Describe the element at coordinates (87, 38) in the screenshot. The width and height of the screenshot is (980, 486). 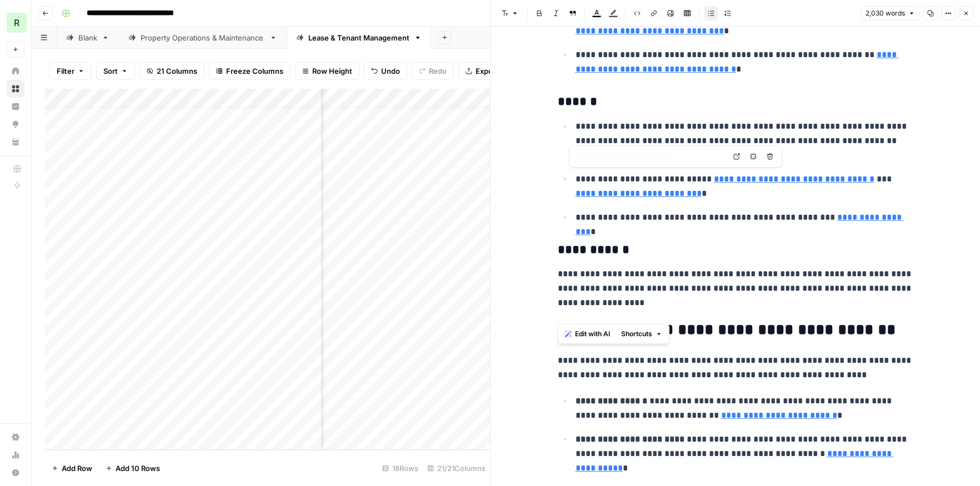
I see `div: Blank` at that location.